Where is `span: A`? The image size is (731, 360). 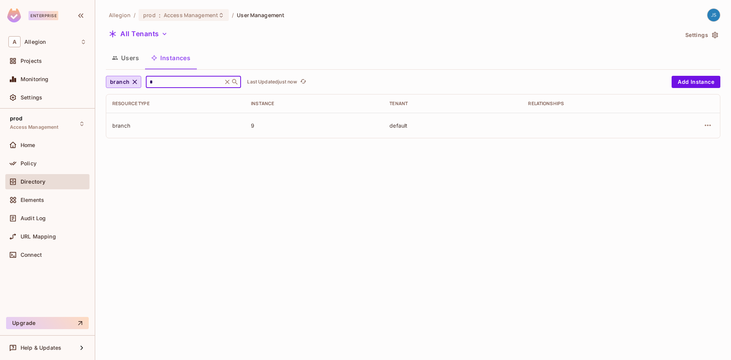
span: A is located at coordinates (14, 41).